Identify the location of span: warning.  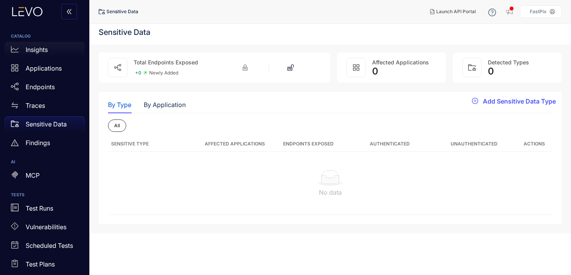
(15, 143).